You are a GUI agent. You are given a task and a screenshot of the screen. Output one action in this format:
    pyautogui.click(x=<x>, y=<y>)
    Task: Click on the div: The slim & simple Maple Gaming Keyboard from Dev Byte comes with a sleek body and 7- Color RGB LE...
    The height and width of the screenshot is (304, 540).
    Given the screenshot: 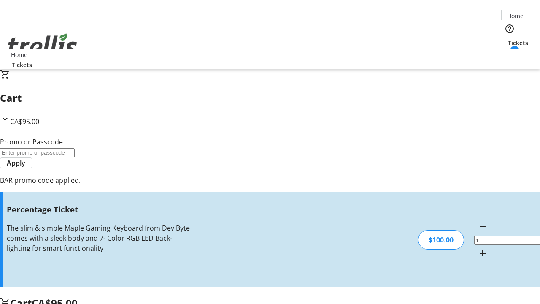 What is the action you would take?
    pyautogui.click(x=99, y=238)
    